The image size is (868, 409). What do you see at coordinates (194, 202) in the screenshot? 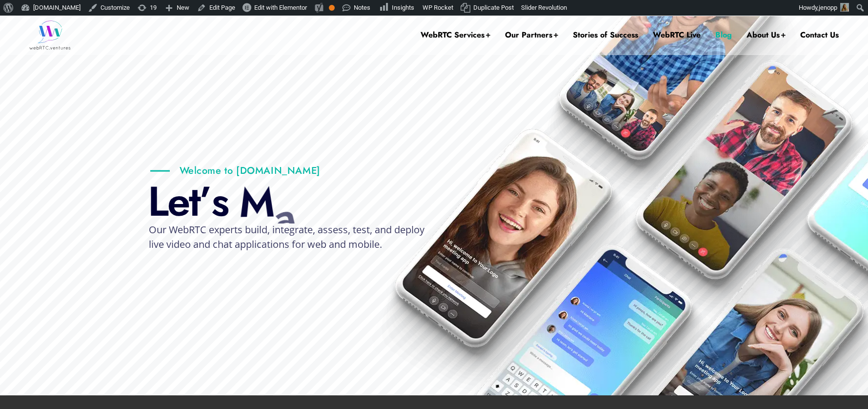
I see `div: t` at bounding box center [194, 202].